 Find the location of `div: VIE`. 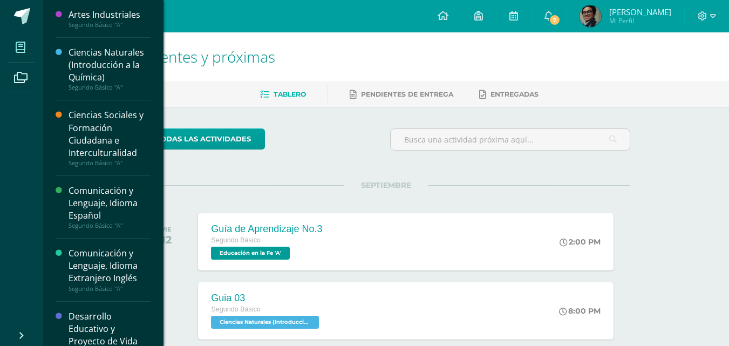

div: VIE is located at coordinates (166, 229).